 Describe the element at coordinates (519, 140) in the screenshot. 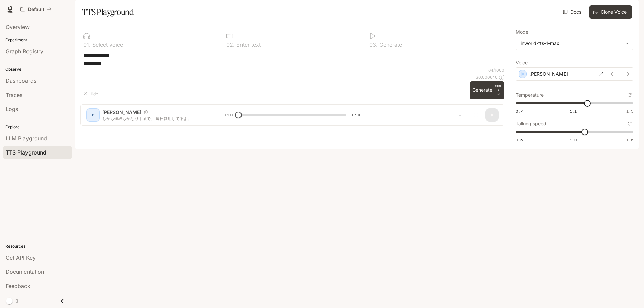

I see `span: 0.5` at that location.